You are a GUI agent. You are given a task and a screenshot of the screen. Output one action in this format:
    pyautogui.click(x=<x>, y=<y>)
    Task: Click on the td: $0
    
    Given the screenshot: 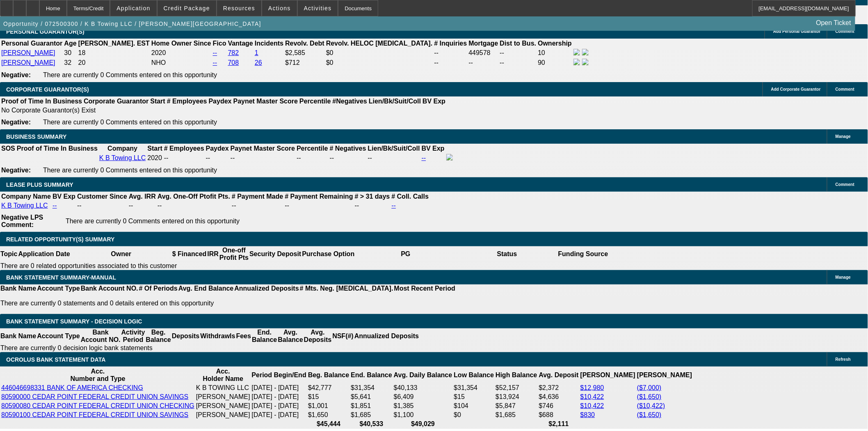 What is the action you would take?
    pyautogui.click(x=474, y=415)
    